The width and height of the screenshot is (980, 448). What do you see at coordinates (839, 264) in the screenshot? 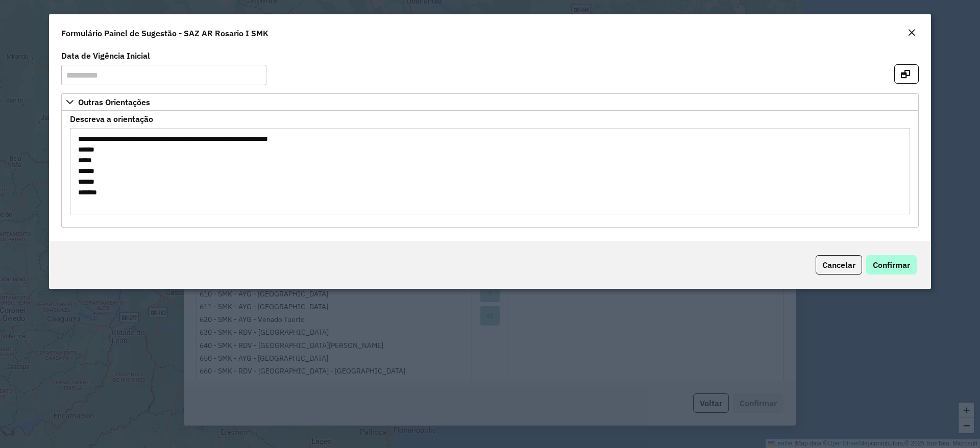
I see `button: Cancelar` at bounding box center [839, 264].